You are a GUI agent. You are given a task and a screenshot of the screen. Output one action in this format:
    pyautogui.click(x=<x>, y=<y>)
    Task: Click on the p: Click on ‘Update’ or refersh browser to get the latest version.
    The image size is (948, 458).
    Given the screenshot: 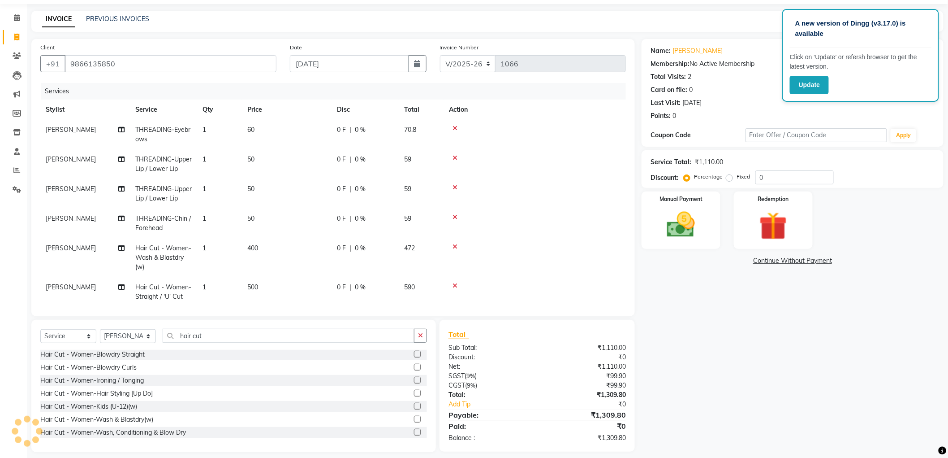 What is the action you would take?
    pyautogui.click(x=861, y=62)
    